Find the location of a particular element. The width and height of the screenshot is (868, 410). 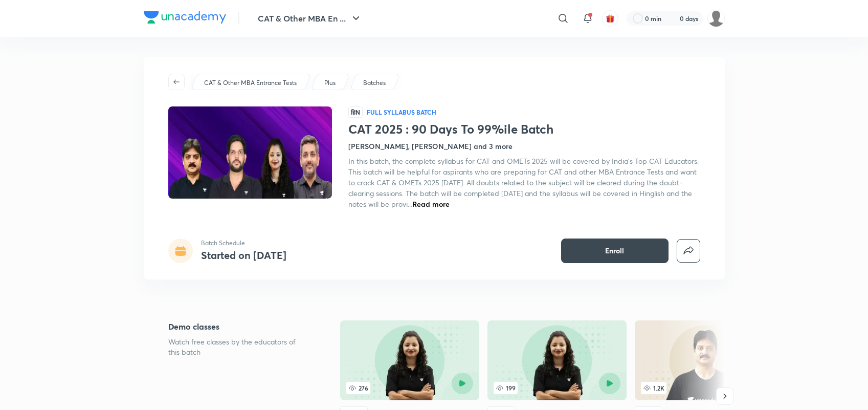

p: Full Syllabus Batch is located at coordinates (402, 112).